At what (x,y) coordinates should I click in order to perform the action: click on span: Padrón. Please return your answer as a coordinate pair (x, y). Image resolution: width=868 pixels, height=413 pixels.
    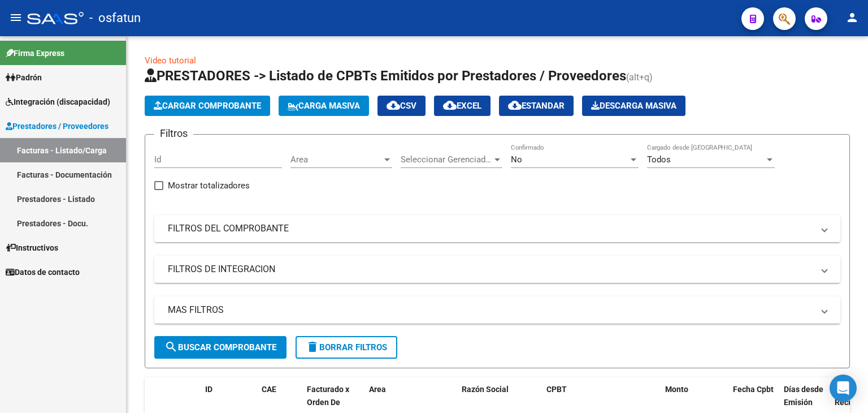
    Looking at the image, I should click on (24, 78).